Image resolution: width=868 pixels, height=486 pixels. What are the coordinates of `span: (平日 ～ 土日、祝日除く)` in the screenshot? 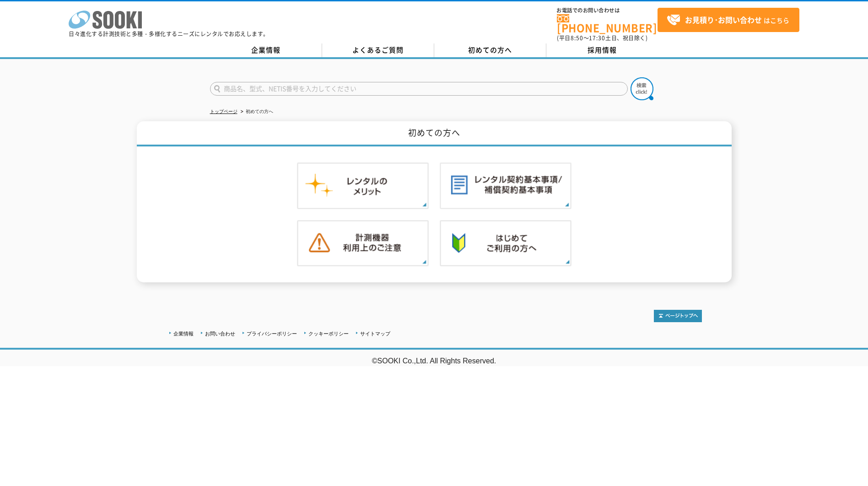 It's located at (602, 38).